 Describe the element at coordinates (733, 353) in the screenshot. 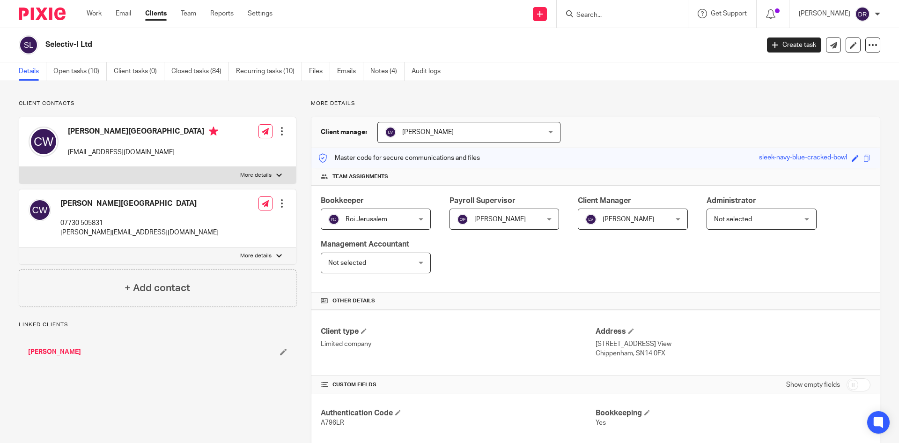

I see `p: Chippenham, SN14 0FX` at that location.